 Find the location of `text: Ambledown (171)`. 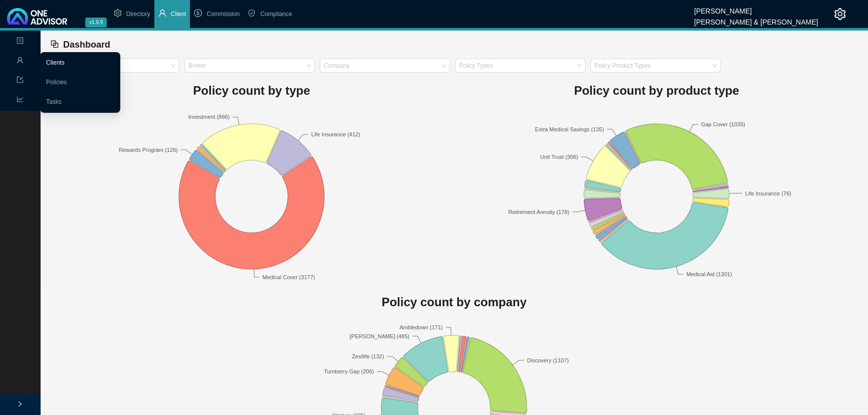

text: Ambledown (171) is located at coordinates (421, 328).